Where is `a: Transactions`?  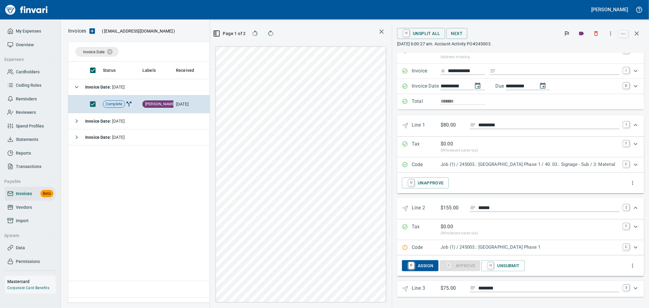
a: Transactions is located at coordinates (30, 167).